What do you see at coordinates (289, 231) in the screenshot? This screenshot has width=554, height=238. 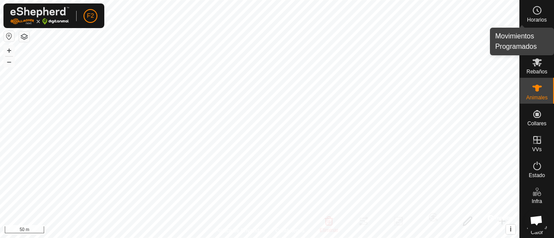 I see `a: Contáctenos` at bounding box center [289, 231].